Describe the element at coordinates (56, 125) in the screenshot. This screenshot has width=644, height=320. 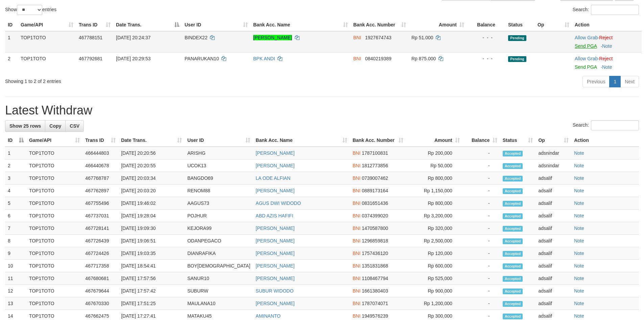
I see `a: Copy` at that location.